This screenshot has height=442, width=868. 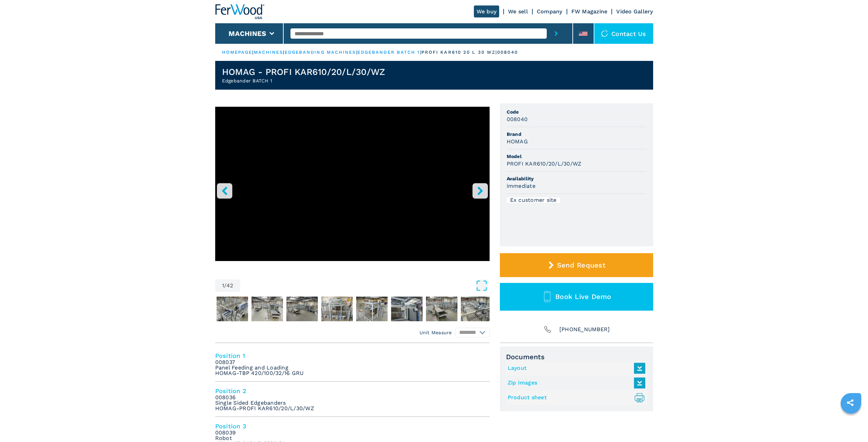 I want to click on a: FW Magazine, so click(x=590, y=11).